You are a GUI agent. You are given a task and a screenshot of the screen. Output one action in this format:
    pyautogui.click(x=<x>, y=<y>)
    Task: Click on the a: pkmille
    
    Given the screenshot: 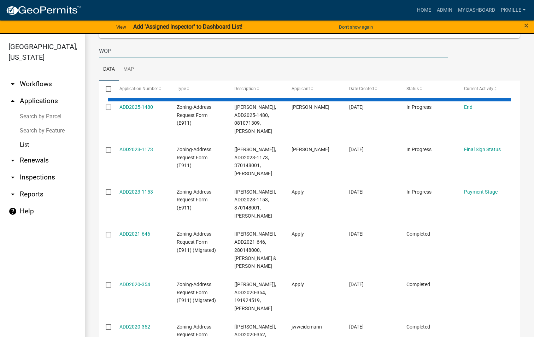 What is the action you would take?
    pyautogui.click(x=513, y=10)
    